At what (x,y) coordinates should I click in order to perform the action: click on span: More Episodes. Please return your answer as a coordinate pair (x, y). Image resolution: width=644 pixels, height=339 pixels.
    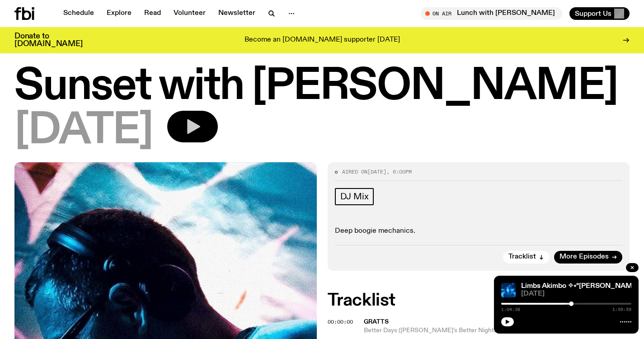
    Looking at the image, I should click on (584, 257).